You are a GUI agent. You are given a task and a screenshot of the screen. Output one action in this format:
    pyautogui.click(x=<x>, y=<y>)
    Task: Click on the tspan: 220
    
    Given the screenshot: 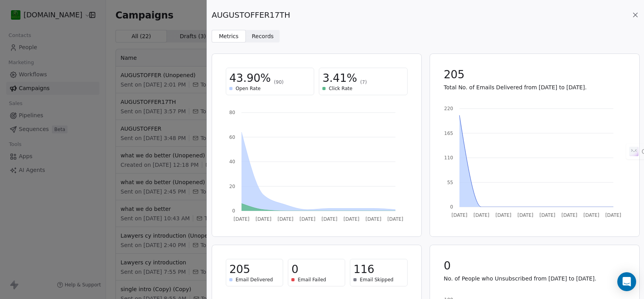 What is the action you would take?
    pyautogui.click(x=448, y=109)
    